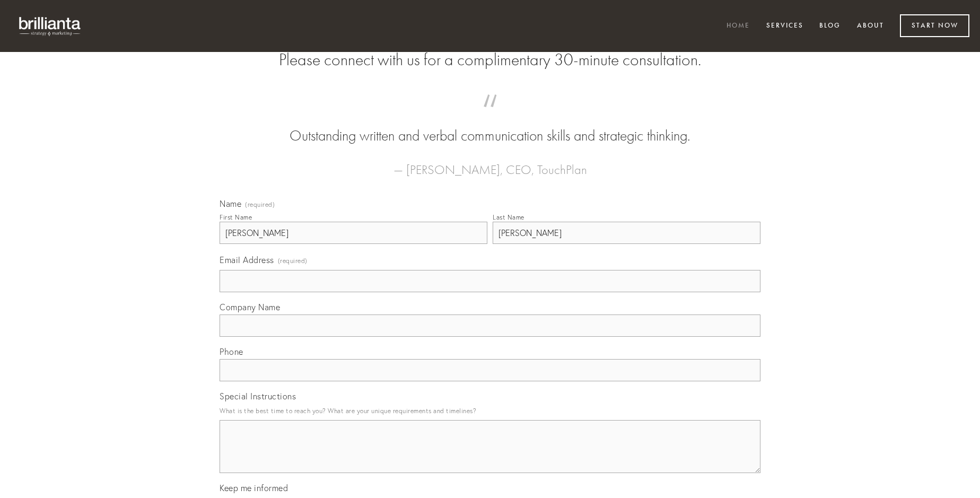 Image resolution: width=980 pixels, height=498 pixels. What do you see at coordinates (509, 217) in the screenshot?
I see `div: Last Name` at bounding box center [509, 217].